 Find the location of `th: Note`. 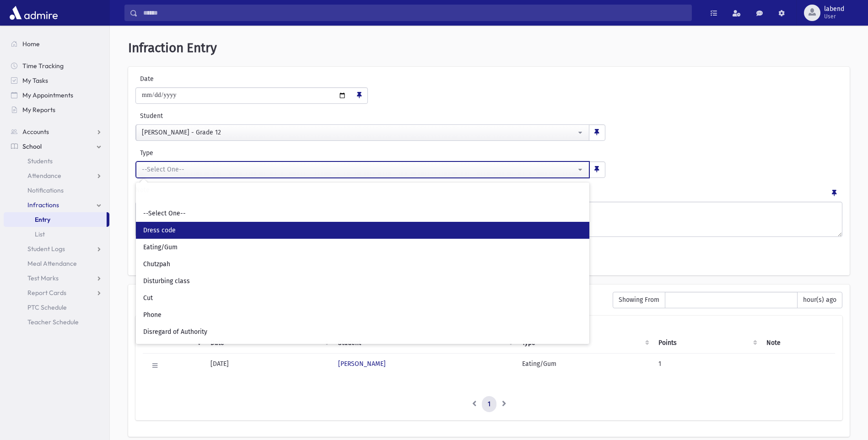

th: Note is located at coordinates (798, 343).